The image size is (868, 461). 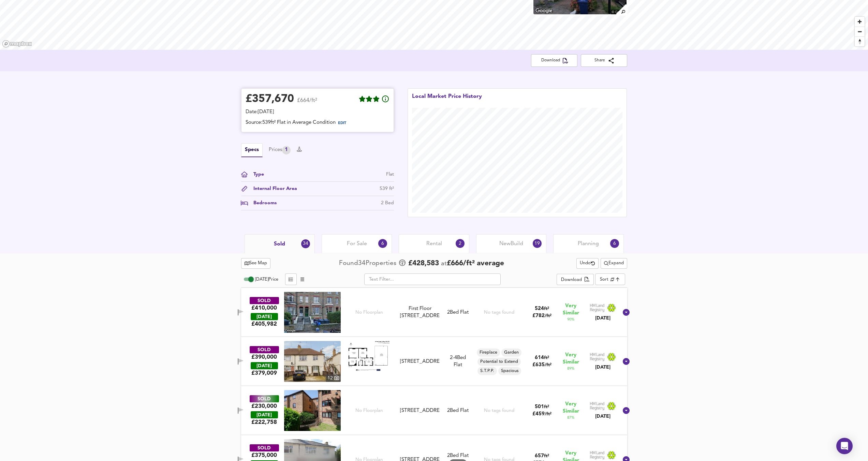 What do you see at coordinates (264, 308) in the screenshot?
I see `div: £410,000` at bounding box center [264, 308].